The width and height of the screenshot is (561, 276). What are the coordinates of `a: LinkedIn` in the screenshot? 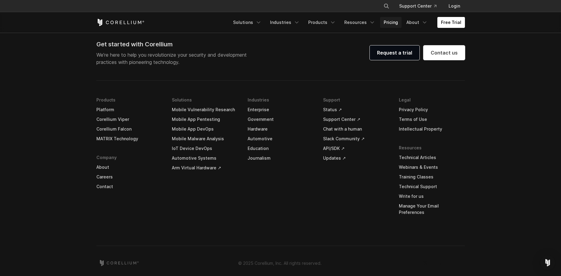 It's located at (442, 263).